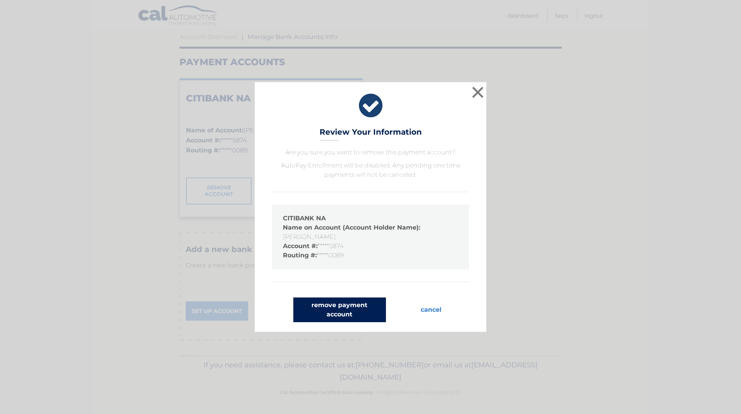  I want to click on p: Are you sure you want to remove this payment account?, so click(370, 152).